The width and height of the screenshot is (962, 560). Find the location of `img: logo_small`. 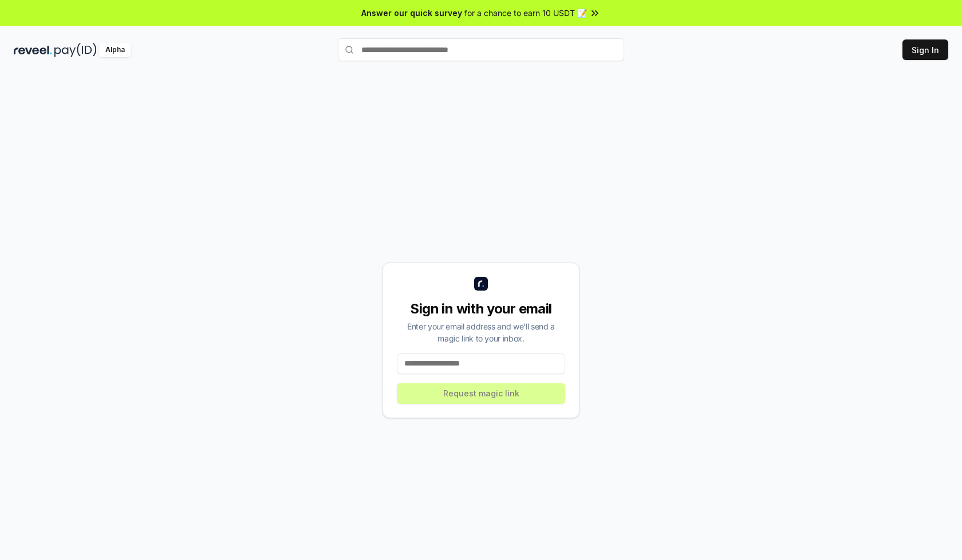

img: logo_small is located at coordinates (481, 284).